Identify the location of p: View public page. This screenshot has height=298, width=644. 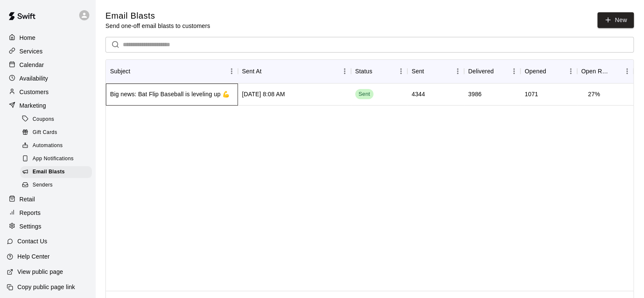
(40, 271).